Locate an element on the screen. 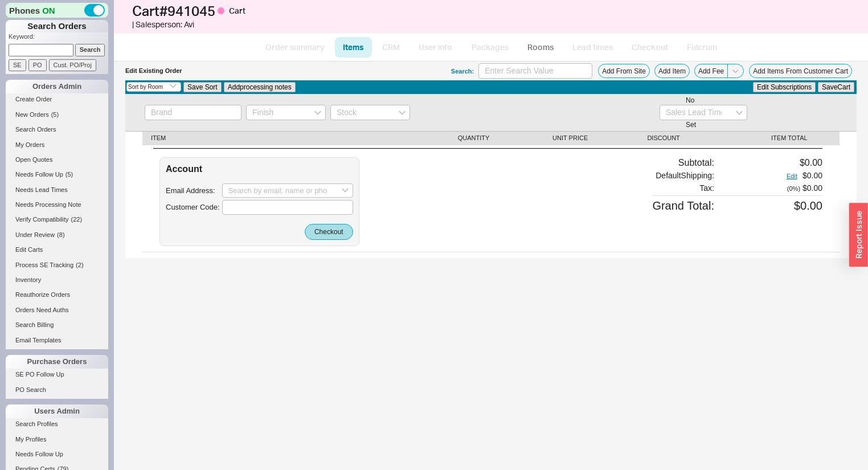 This screenshot has height=470, width=868. div: | Salesperson: Avi is located at coordinates (290, 24).